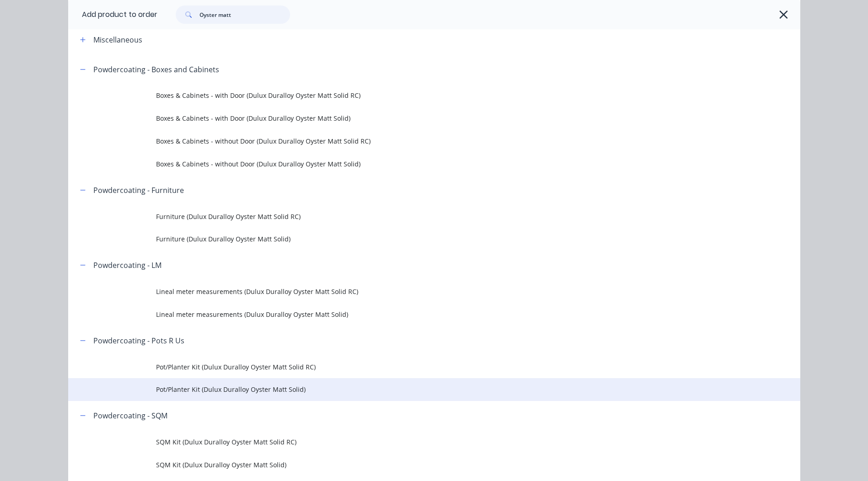 This screenshot has height=481, width=868. Describe the element at coordinates (413, 216) in the screenshot. I see `span: Furniture (Dulux Duralloy Oyster Matt Solid RC)` at that location.